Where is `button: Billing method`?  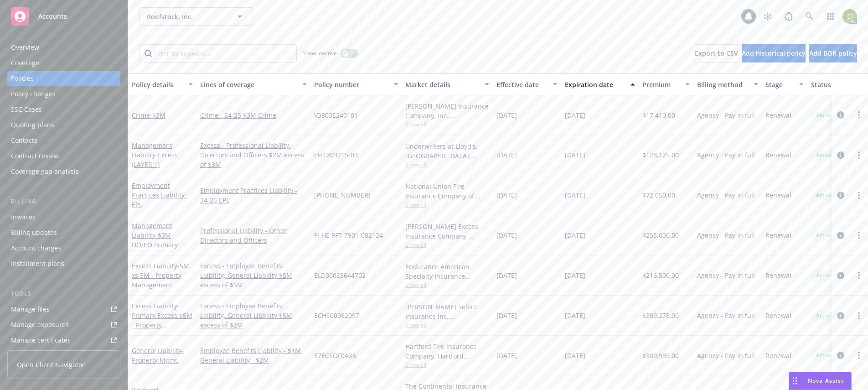
button: Billing method is located at coordinates (728, 85).